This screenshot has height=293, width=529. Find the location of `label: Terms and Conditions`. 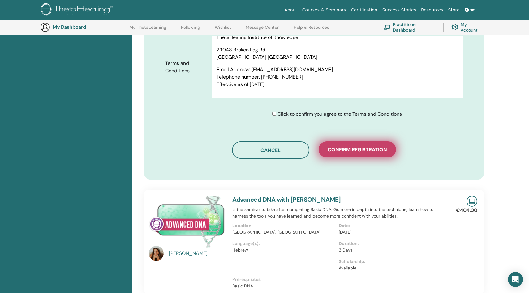

label: Terms and Conditions is located at coordinates (186, 67).